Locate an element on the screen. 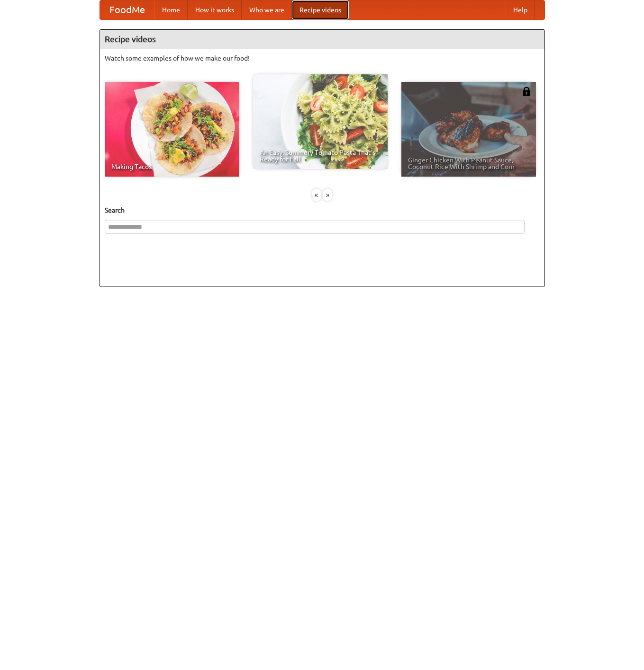  a: FoodMe is located at coordinates (127, 10).